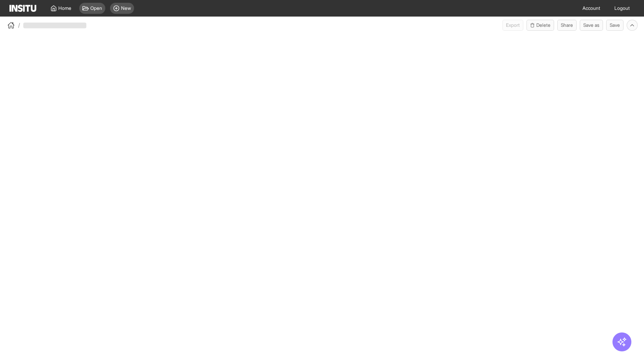  What do you see at coordinates (96, 8) in the screenshot?
I see `span: Open` at bounding box center [96, 8].